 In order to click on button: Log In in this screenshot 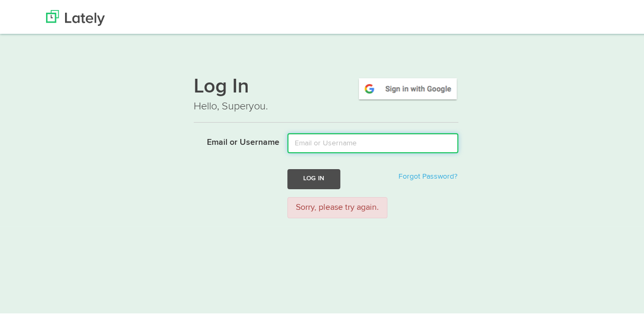, I will do `click(314, 177)`.